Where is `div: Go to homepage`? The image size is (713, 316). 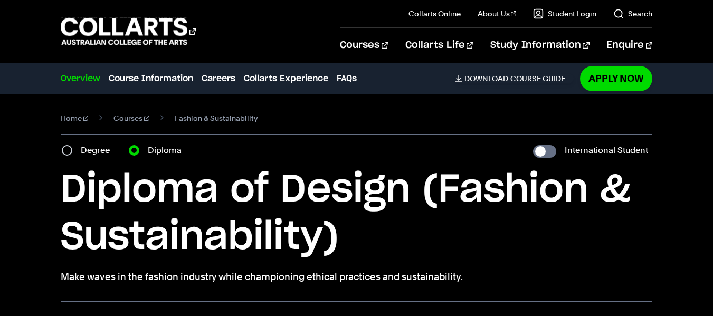
div: Go to homepage is located at coordinates (128, 31).